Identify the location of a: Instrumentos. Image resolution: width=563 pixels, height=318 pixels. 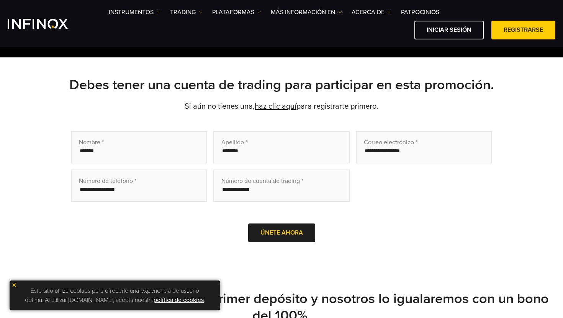
(134, 12).